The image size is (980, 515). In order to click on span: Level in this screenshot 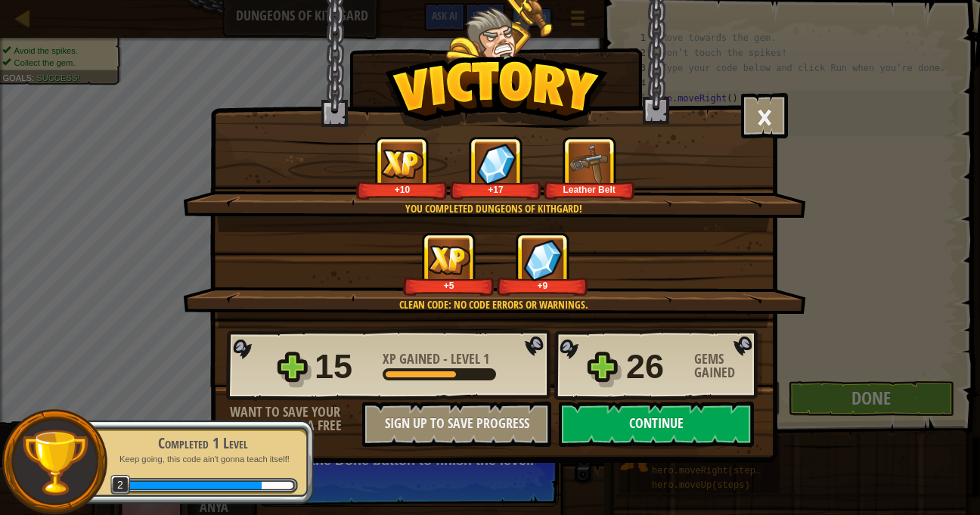, I will do `click(465, 359)`.